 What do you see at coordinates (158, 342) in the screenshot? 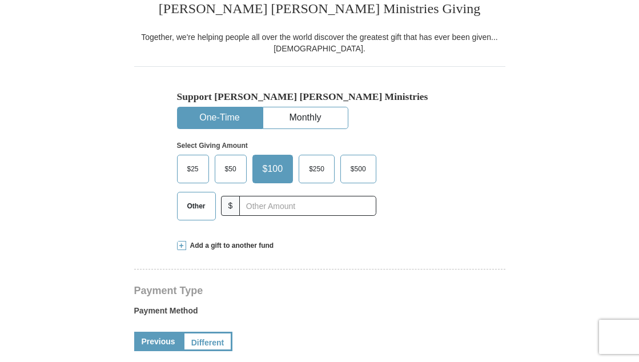
I see `a: Previous` at bounding box center [158, 342].